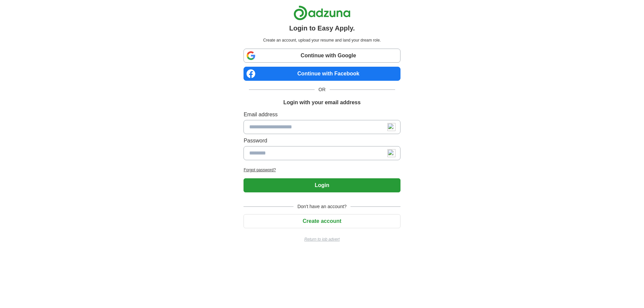 This screenshot has width=644, height=308. Describe the element at coordinates (322, 206) in the screenshot. I see `span: Don't have an account?` at that location.